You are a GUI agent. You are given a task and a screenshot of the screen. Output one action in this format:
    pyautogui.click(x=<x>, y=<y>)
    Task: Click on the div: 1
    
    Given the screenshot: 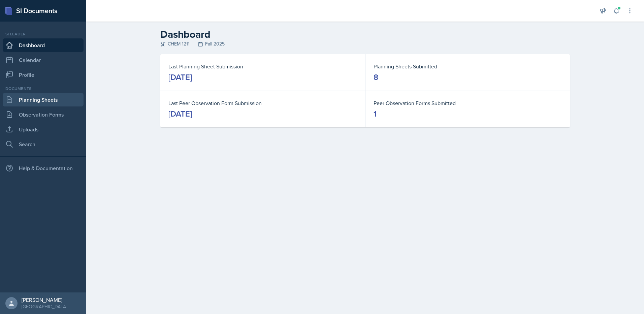 What is the action you would take?
    pyautogui.click(x=375, y=114)
    